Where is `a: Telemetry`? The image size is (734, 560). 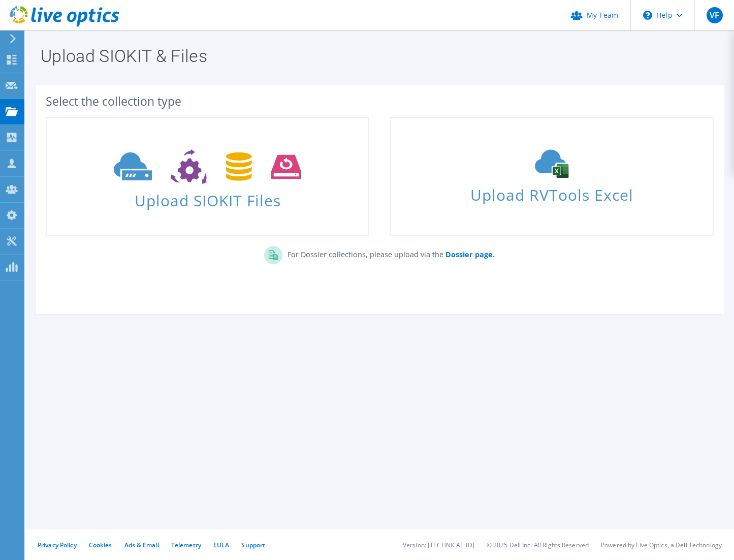 a: Telemetry is located at coordinates (186, 545).